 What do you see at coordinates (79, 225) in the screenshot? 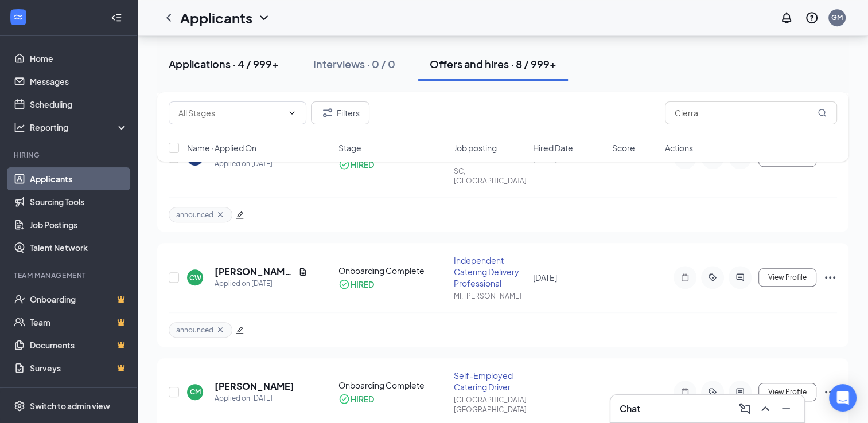
I see `a: Job Postings` at bounding box center [79, 225].